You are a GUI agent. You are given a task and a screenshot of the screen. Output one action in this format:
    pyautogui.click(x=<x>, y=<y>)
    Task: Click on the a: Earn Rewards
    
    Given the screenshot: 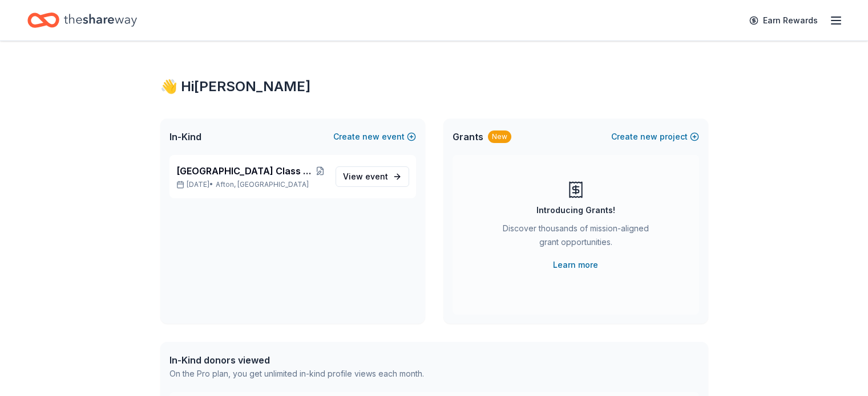 What is the action you would take?
    pyautogui.click(x=784, y=21)
    